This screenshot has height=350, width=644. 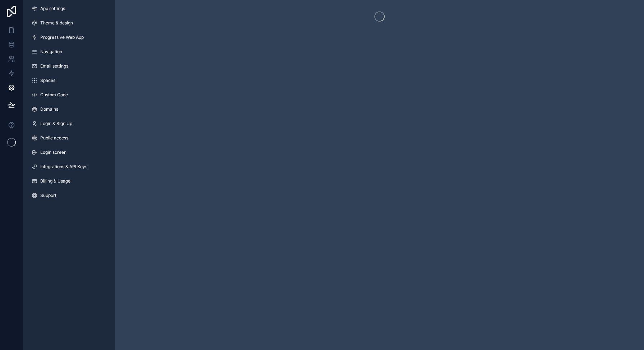 What do you see at coordinates (52, 9) in the screenshot?
I see `span: App settings` at bounding box center [52, 9].